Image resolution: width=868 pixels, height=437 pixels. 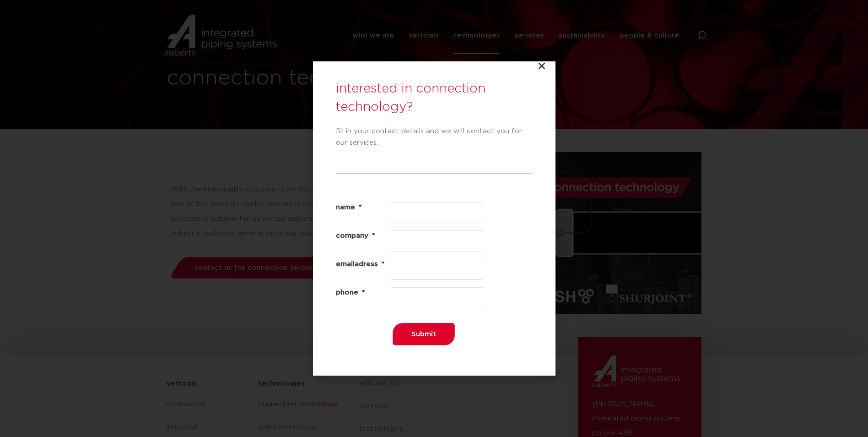 I want to click on label: emailadress, so click(x=363, y=264).